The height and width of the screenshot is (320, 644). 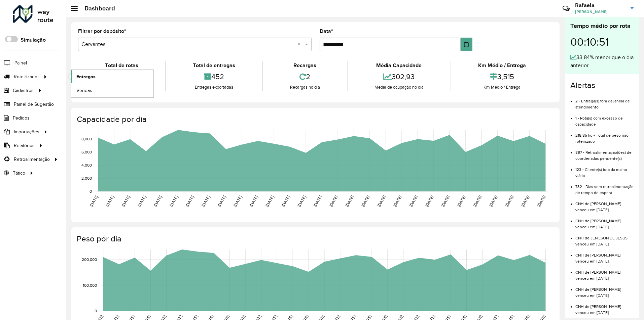 I want to click on div: 2, so click(x=304, y=77).